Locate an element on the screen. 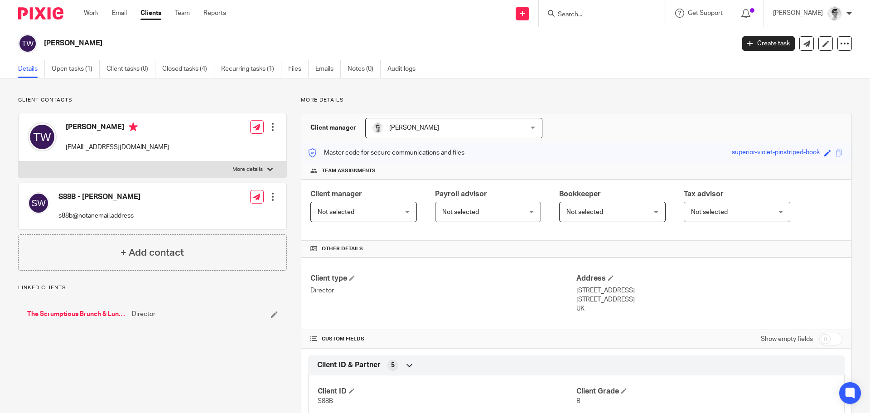 The width and height of the screenshot is (870, 413). img: Andy_2025.jpg is located at coordinates (378, 128).